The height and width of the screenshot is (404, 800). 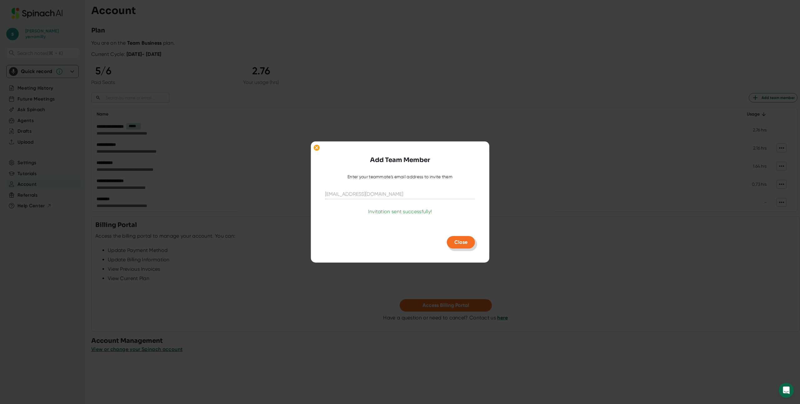 What do you see at coordinates (461, 242) in the screenshot?
I see `span: Close` at bounding box center [461, 242].